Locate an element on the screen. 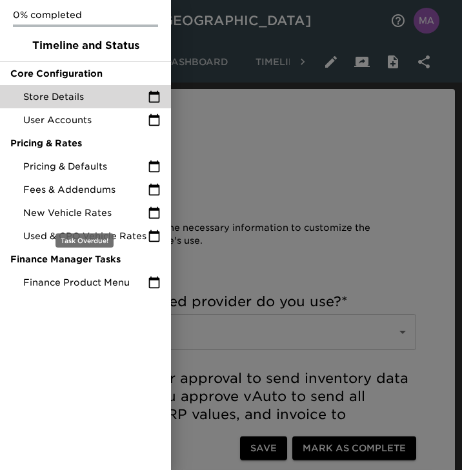  span: Pricing & Rates is located at coordinates (85, 143).